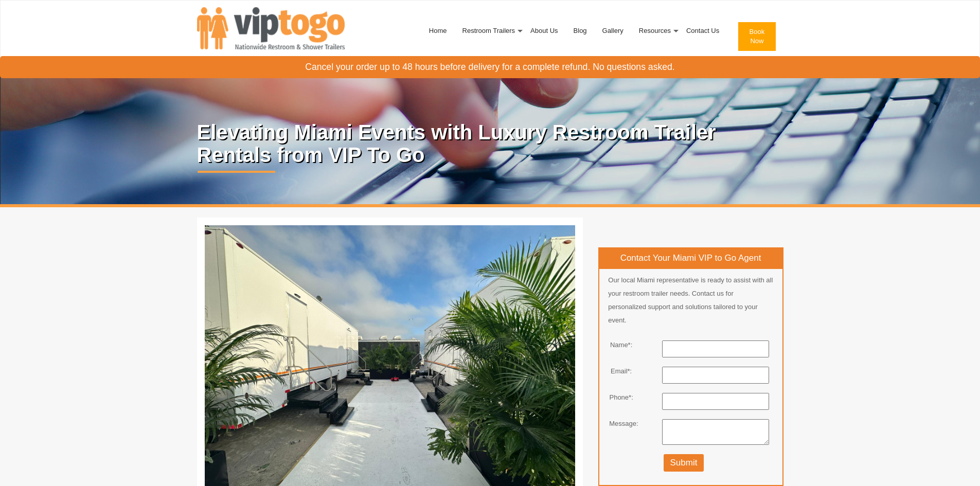 This screenshot has width=980, height=486. What do you see at coordinates (756, 36) in the screenshot?
I see `button: Book Now` at bounding box center [756, 36].